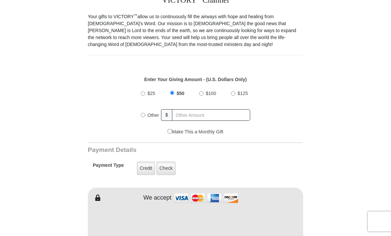 Image resolution: width=391 pixels, height=236 pixels. What do you see at coordinates (170, 131) in the screenshot?
I see `input: Make This a Monthly Gift` at bounding box center [170, 131].